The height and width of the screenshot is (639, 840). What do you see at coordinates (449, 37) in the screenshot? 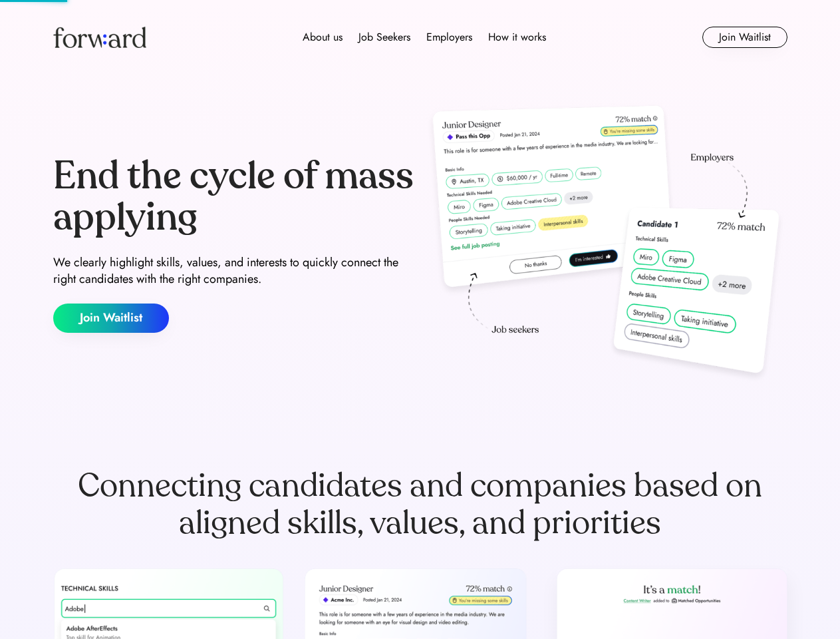
I see `div: Employers` at bounding box center [449, 37].